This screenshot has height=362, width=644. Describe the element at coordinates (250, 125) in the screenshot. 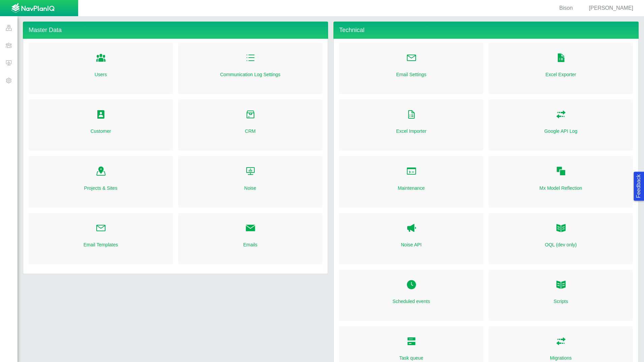

I see `div: Folder Open Icon CRM` at that location.